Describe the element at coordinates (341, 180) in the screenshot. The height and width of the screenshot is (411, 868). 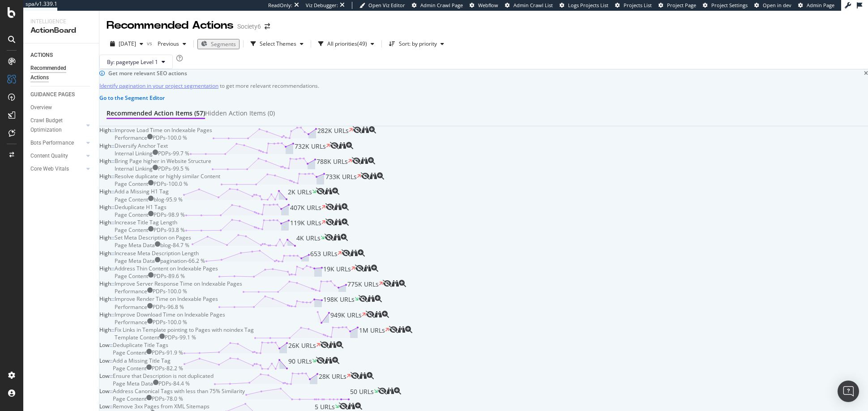
I see `span: 733K URLs` at that location.